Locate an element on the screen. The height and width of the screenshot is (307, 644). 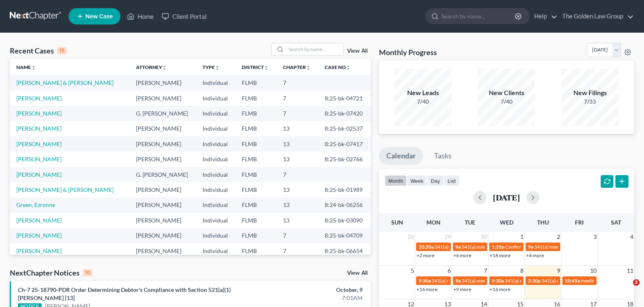
span: 28 is located at coordinates (411, 237).